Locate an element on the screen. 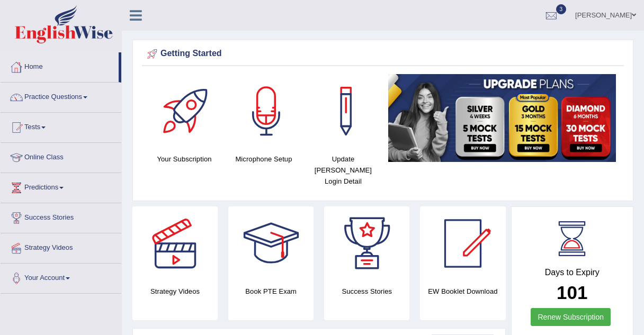 The width and height of the screenshot is (644, 335). h4: Success Stories is located at coordinates (367, 291).